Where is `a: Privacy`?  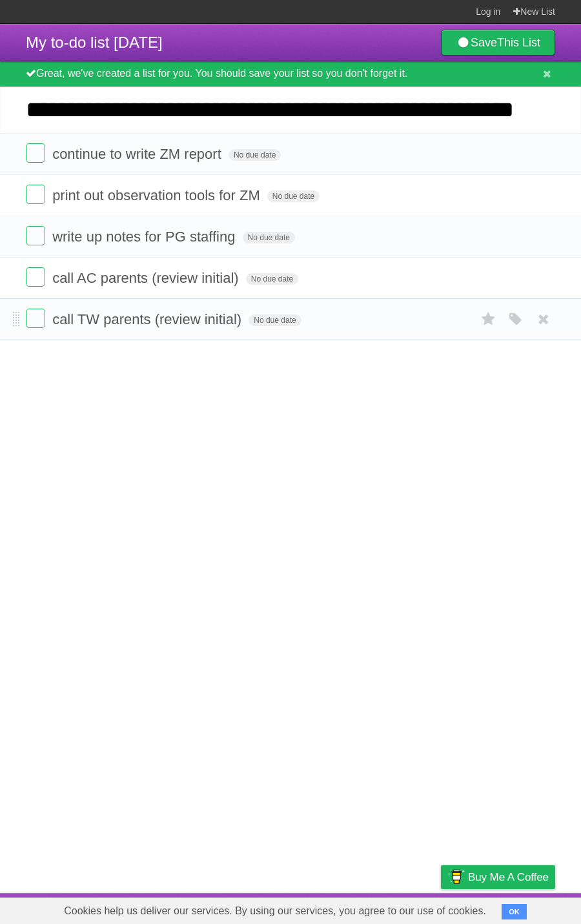 a: Privacy is located at coordinates (441, 909).